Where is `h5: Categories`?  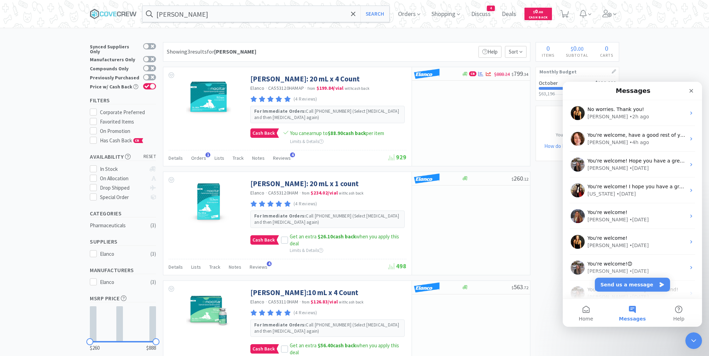
h5: Categories is located at coordinates (123, 213).